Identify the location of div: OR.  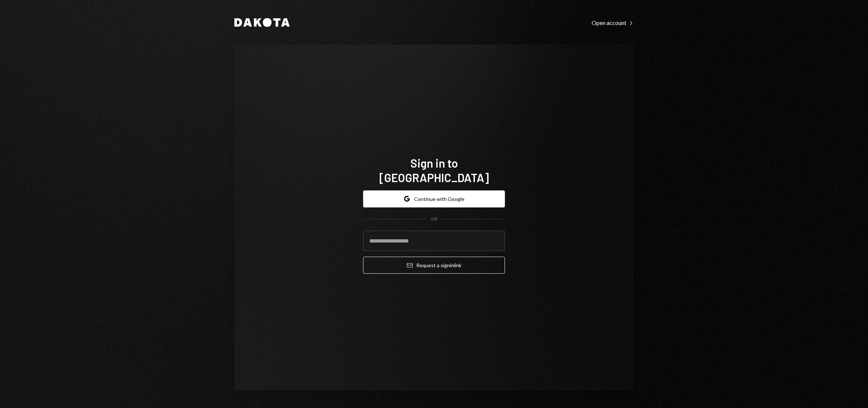
(434, 219).